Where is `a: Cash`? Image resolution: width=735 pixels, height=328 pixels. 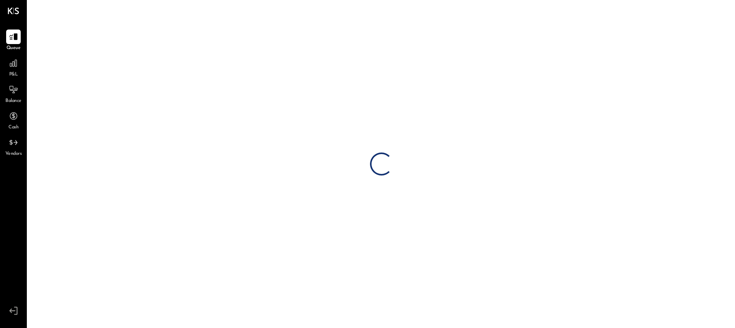 a: Cash is located at coordinates (13, 120).